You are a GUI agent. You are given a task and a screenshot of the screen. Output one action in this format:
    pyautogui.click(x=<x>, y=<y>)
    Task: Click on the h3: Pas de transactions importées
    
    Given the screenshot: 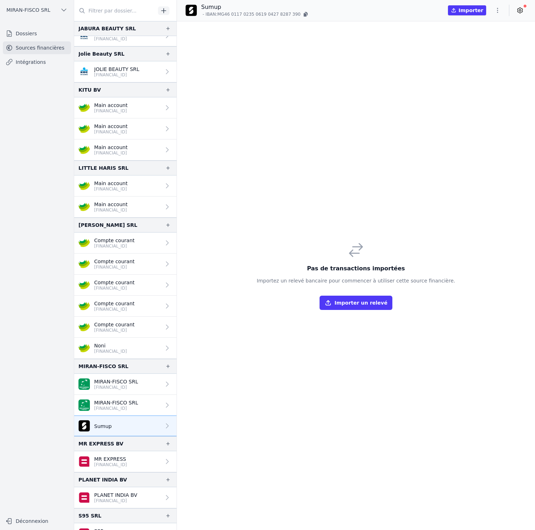 What is the action you would take?
    pyautogui.click(x=356, y=268)
    